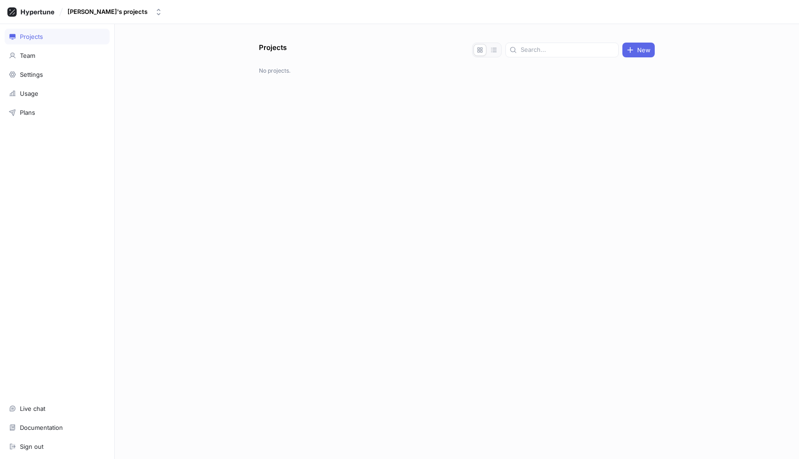 The height and width of the screenshot is (459, 799). Describe the element at coordinates (31, 74) in the screenshot. I see `div: Settings` at that location.